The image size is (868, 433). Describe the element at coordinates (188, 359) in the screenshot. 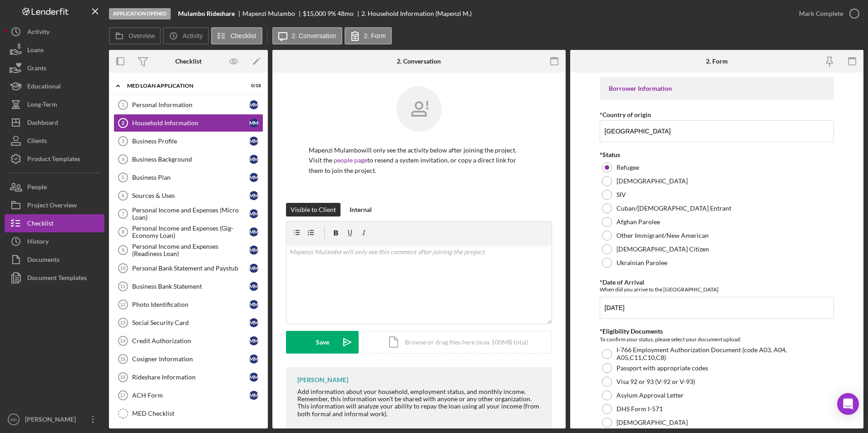

I see `a: 15Cosigner InformationMM` at that location.